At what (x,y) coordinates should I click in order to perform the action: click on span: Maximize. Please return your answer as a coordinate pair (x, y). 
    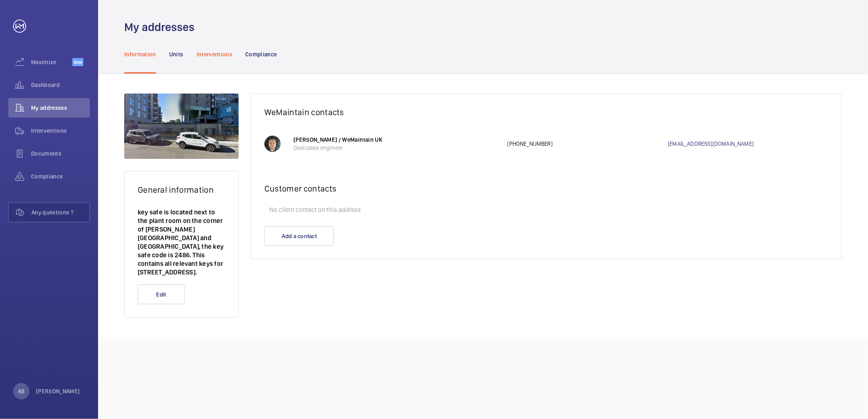
    Looking at the image, I should click on (51, 62).